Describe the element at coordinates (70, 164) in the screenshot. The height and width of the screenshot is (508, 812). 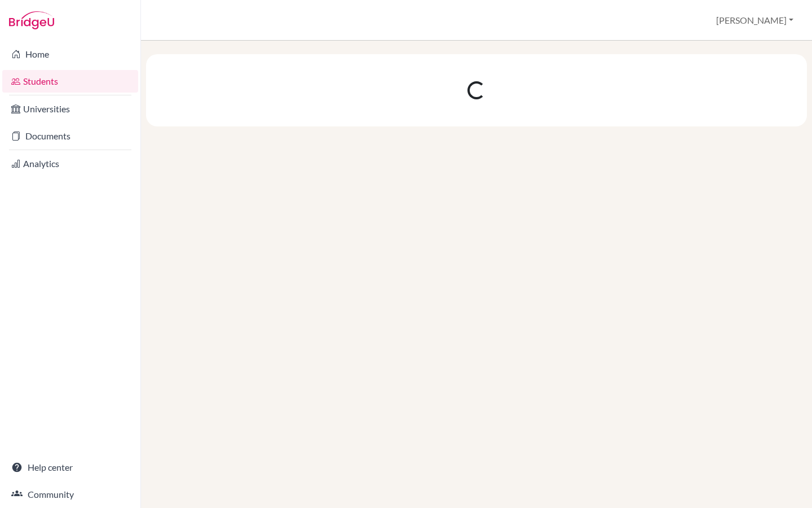
I see `a: Analytics` at that location.